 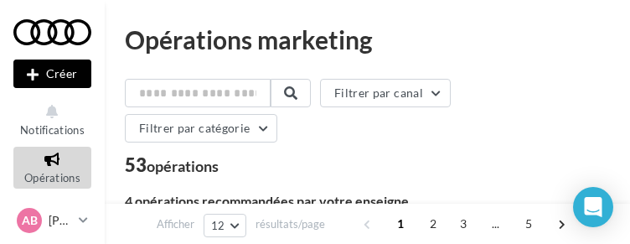 What do you see at coordinates (593, 207) in the screenshot?
I see `div: Open Intercom Messenger` at bounding box center [593, 207].